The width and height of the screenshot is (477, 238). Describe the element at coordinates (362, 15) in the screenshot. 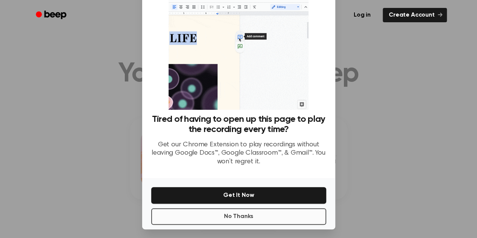

I see `a: Log in` at that location.